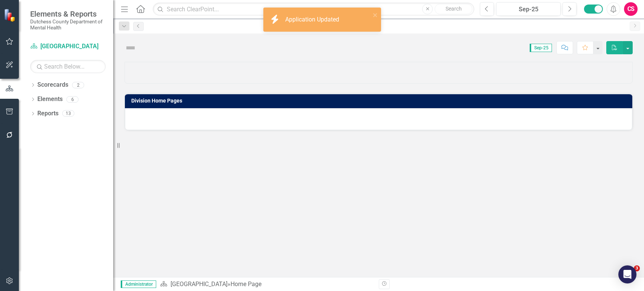 Image resolution: width=644 pixels, height=291 pixels. Describe the element at coordinates (72, 99) in the screenshot. I see `div: 6` at that location.